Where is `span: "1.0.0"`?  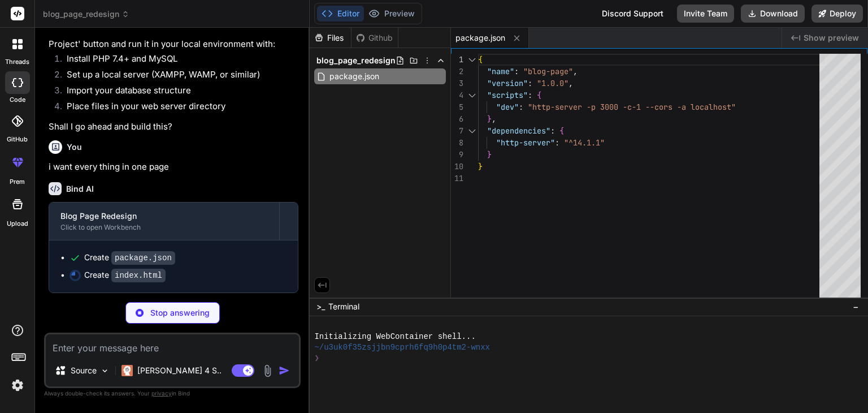
span: "1.0.0" is located at coordinates (553, 83).